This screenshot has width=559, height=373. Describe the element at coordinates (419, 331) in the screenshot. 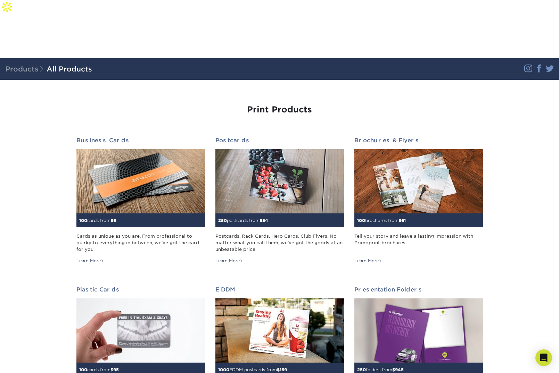

I see `img: Presentation Folders` at that location.